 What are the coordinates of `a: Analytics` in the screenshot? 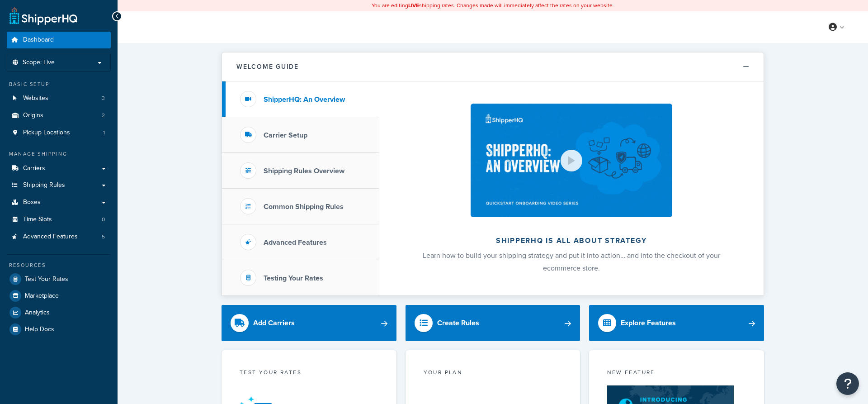 It's located at (58, 313).